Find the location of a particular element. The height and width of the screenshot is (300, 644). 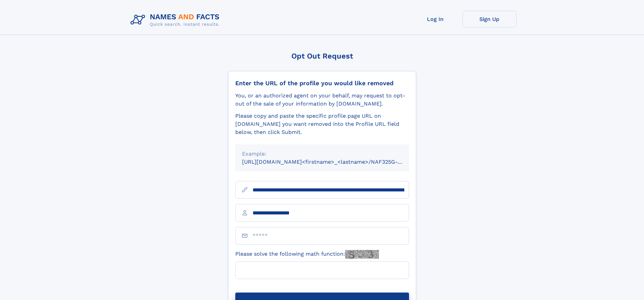

a: Sign Up is located at coordinates (490, 19).